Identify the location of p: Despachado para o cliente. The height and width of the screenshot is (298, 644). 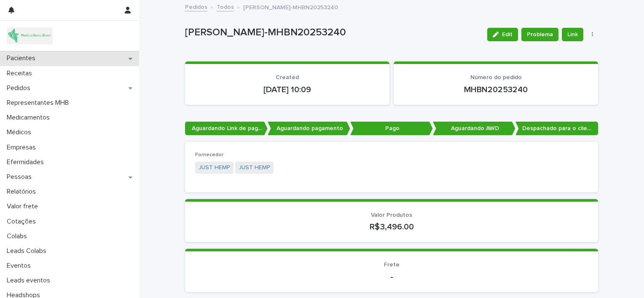
(557, 128).